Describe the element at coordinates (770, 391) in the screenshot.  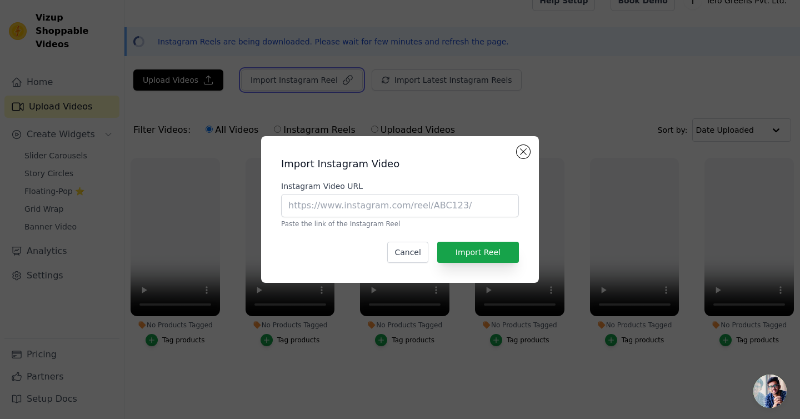
I see `div: Open chat` at that location.